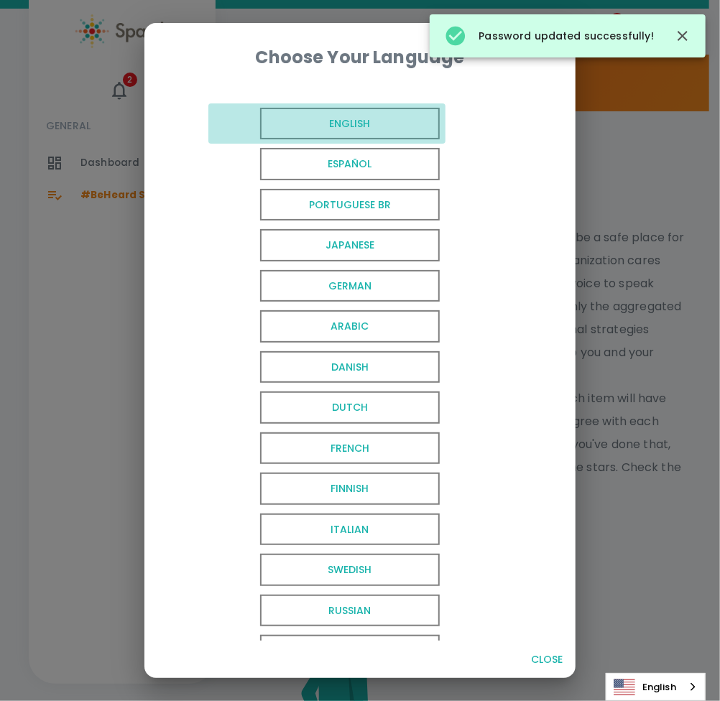 The width and height of the screenshot is (720, 701). Describe the element at coordinates (350, 651) in the screenshot. I see `span: Canadian French` at that location.